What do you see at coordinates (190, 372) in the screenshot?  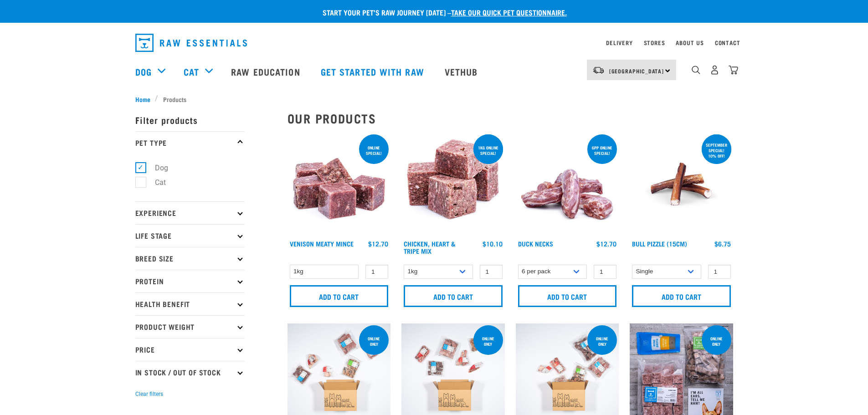 I see `p: In Stock / Out Of Stock` at bounding box center [190, 372].